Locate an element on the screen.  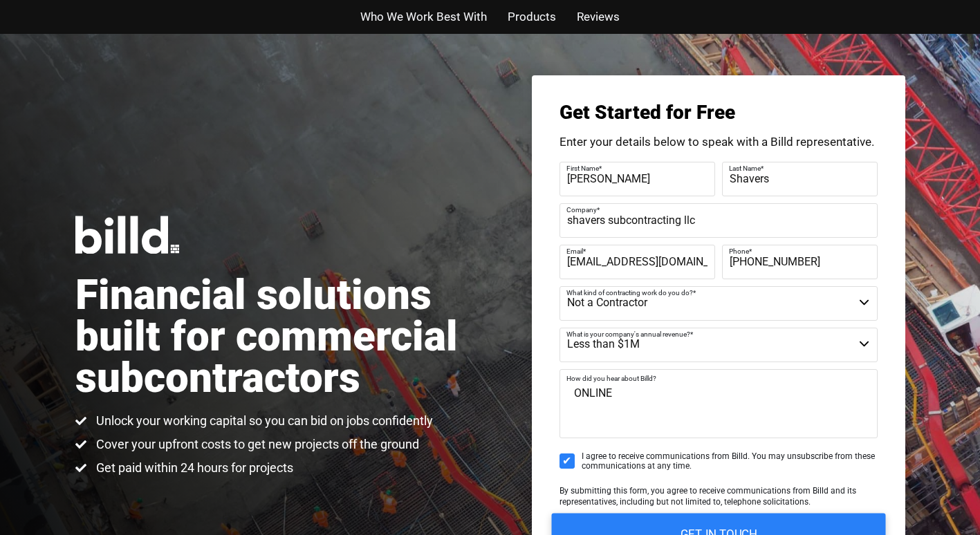
a: Products is located at coordinates (531, 17).